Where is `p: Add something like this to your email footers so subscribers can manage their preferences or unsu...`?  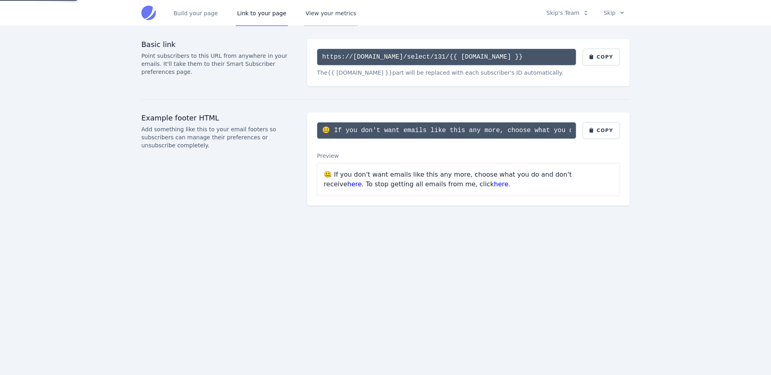 p: Add something like this to your email footers so subscribers can manage their preferences or unsu... is located at coordinates (219, 137).